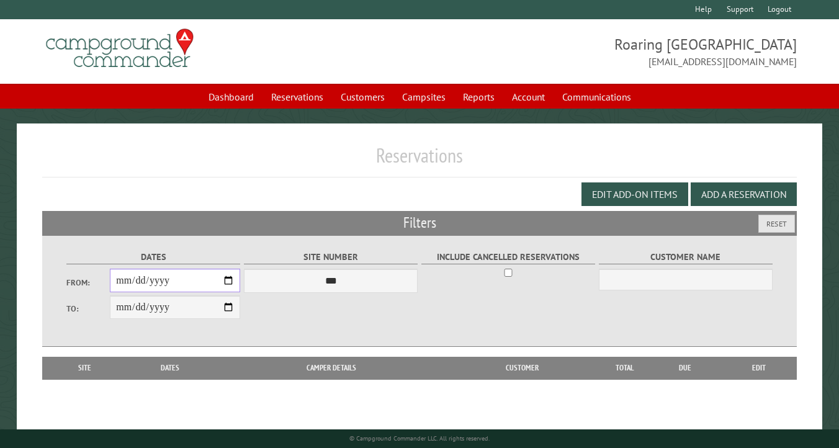 This screenshot has height=448, width=839. I want to click on label: To:, so click(88, 308).